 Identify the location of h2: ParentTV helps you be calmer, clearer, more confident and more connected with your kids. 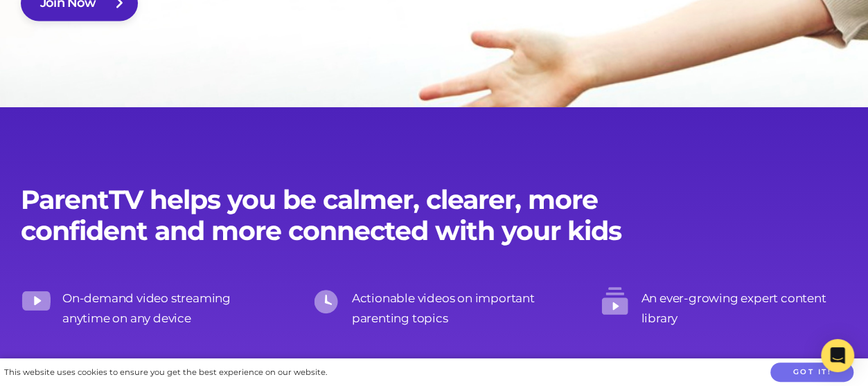
(434, 215).